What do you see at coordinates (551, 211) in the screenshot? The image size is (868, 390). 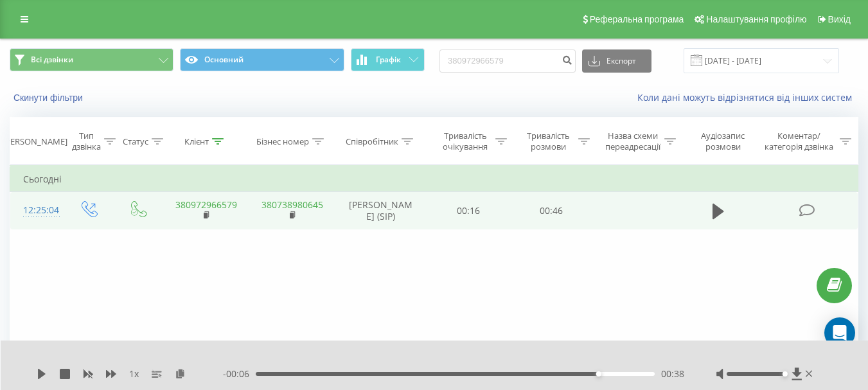 I see `td: 00:46` at bounding box center [551, 211].